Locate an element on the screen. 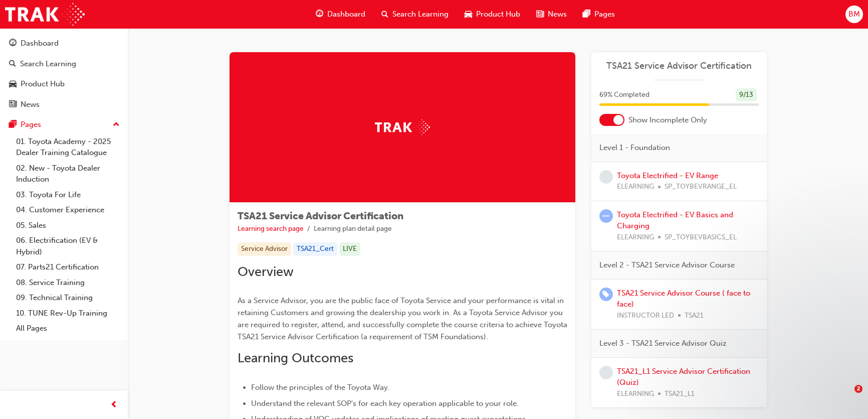 This screenshot has width=868, height=419. a: news-iconNews is located at coordinates (552, 14).